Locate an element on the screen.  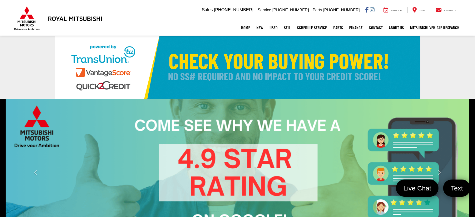
a: Used is located at coordinates (274, 28).